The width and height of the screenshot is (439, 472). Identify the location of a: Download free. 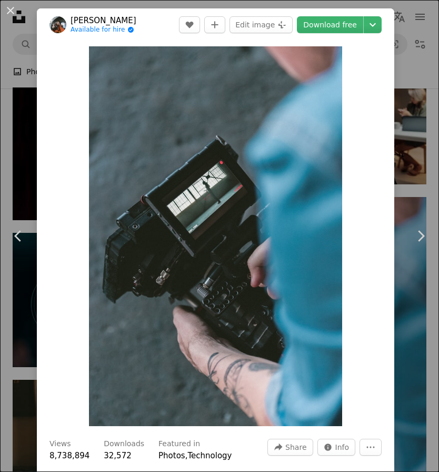
(330, 25).